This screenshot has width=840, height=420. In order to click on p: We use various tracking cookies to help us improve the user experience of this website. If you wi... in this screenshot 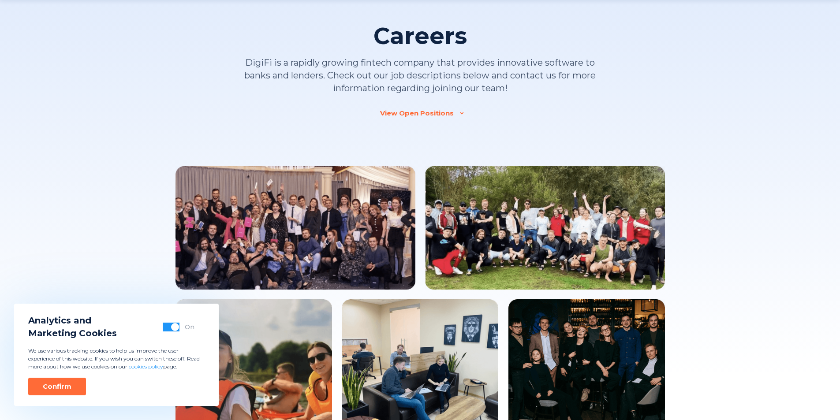, I will do `click(116, 359)`.